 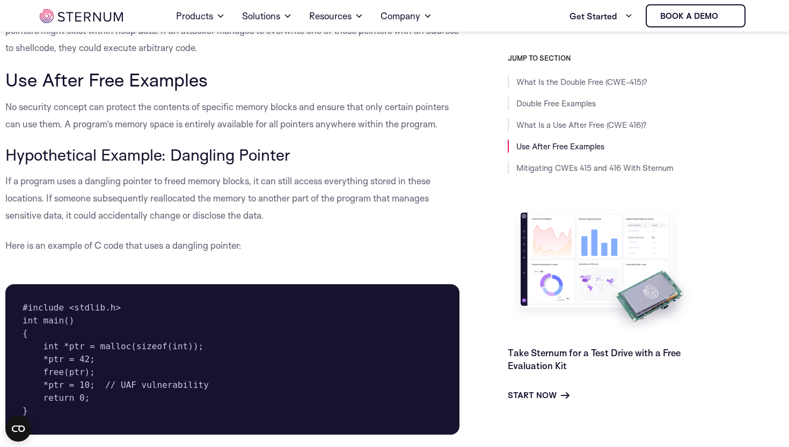 What do you see at coordinates (601, 16) in the screenshot?
I see `a: Get Started` at bounding box center [601, 16].